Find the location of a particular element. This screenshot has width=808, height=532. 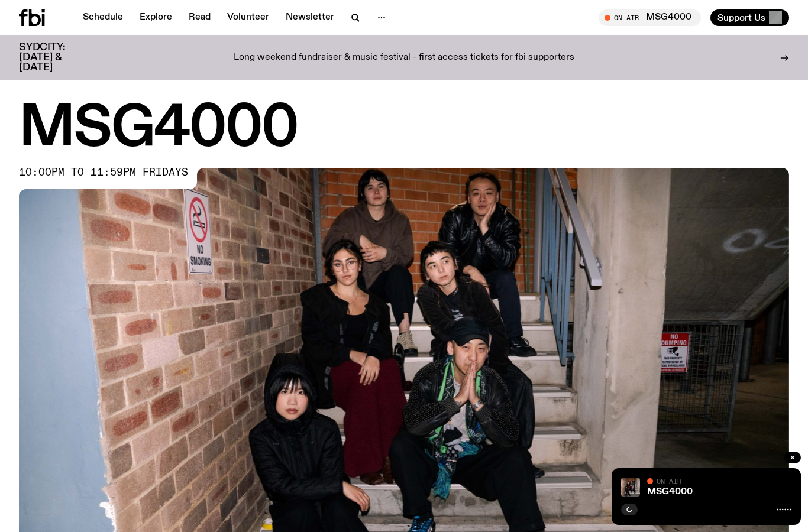

a: Newsletter is located at coordinates (310, 18).